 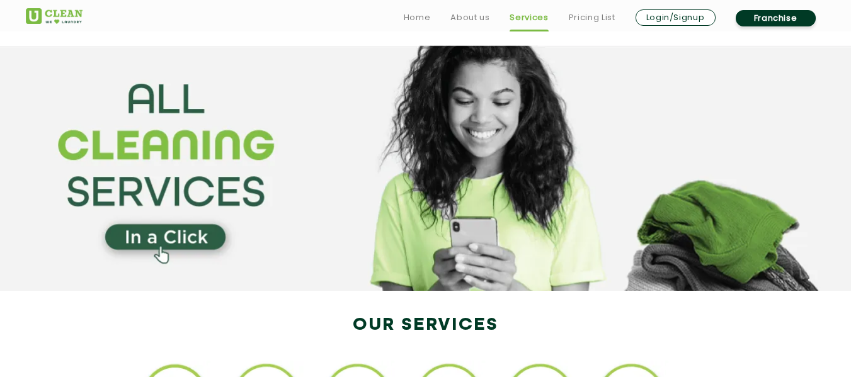 I want to click on a: Pricing List, so click(x=592, y=18).